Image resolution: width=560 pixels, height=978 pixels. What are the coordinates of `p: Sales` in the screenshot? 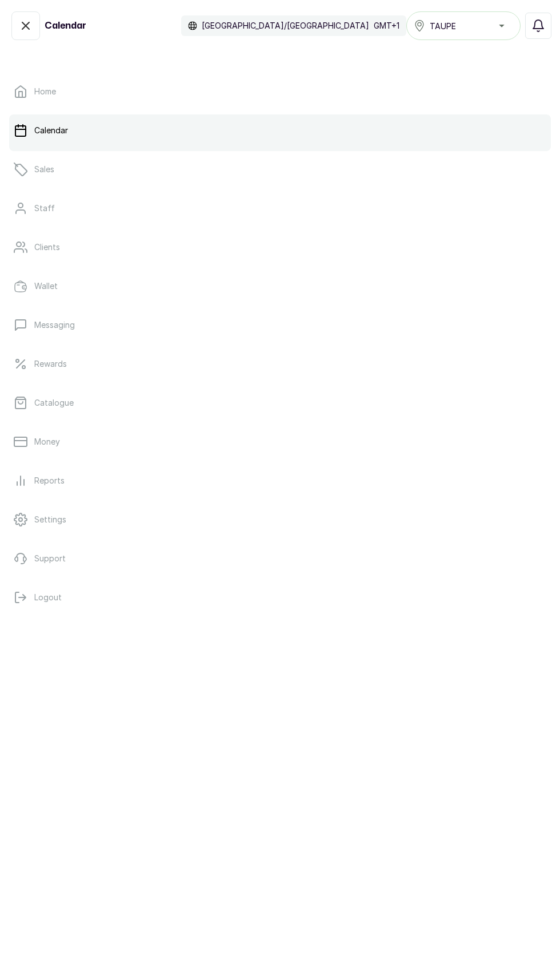 It's located at (44, 169).